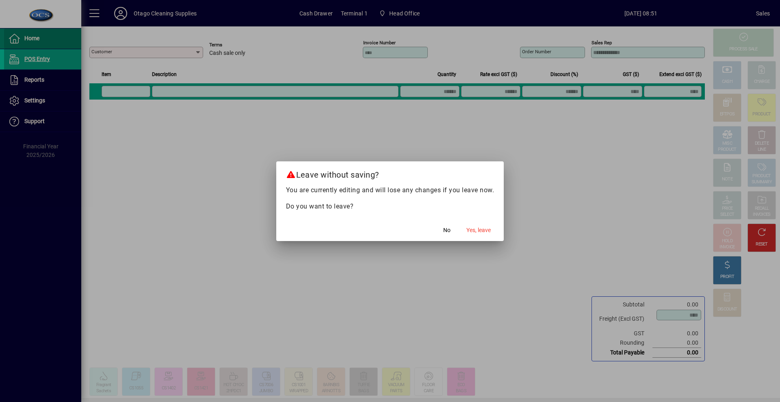 This screenshot has height=402, width=780. I want to click on p: You are currently editing and will lose any changes if you leave now., so click(390, 190).